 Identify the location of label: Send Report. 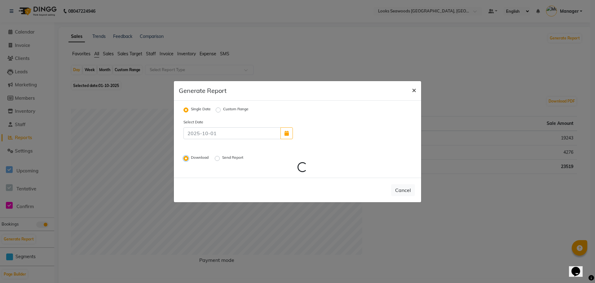
(234, 158).